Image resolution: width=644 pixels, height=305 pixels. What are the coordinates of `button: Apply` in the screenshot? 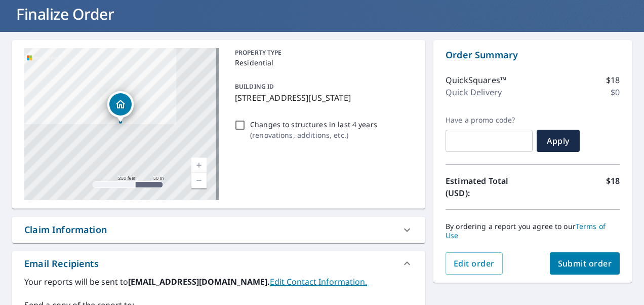 It's located at (558, 141).